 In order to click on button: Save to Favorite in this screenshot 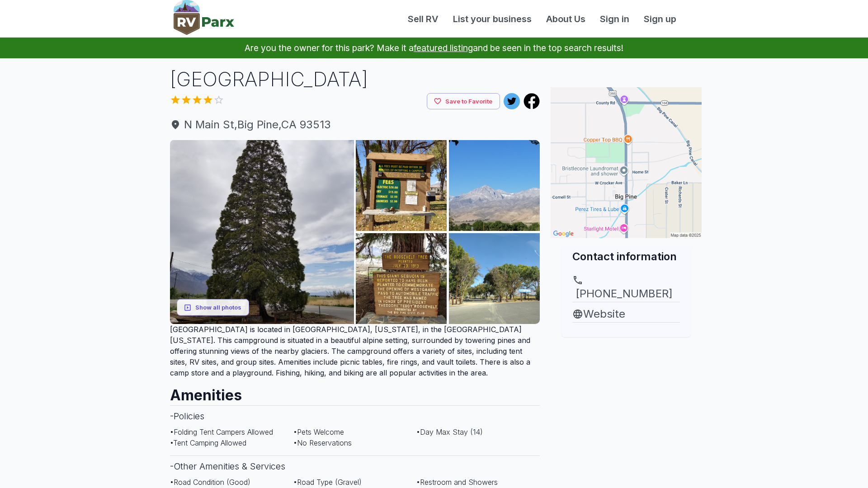, I will do `click(463, 101)`.